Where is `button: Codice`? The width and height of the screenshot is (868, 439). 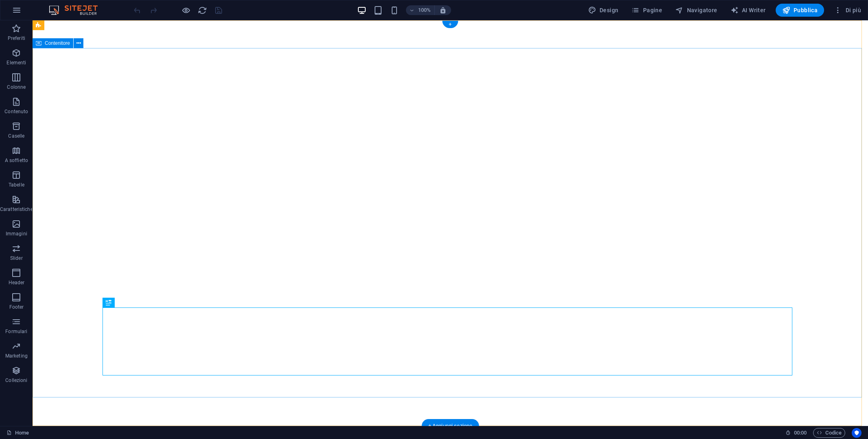
button: Codice is located at coordinates (829, 433).